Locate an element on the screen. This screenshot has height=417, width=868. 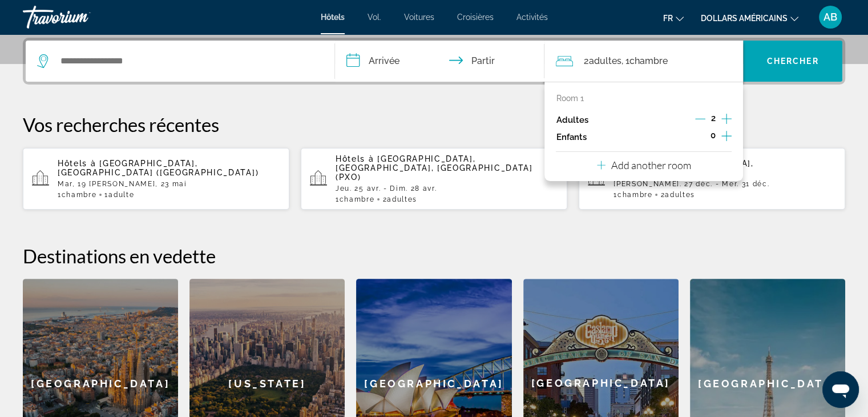
button: Add another room is located at coordinates (644, 163).